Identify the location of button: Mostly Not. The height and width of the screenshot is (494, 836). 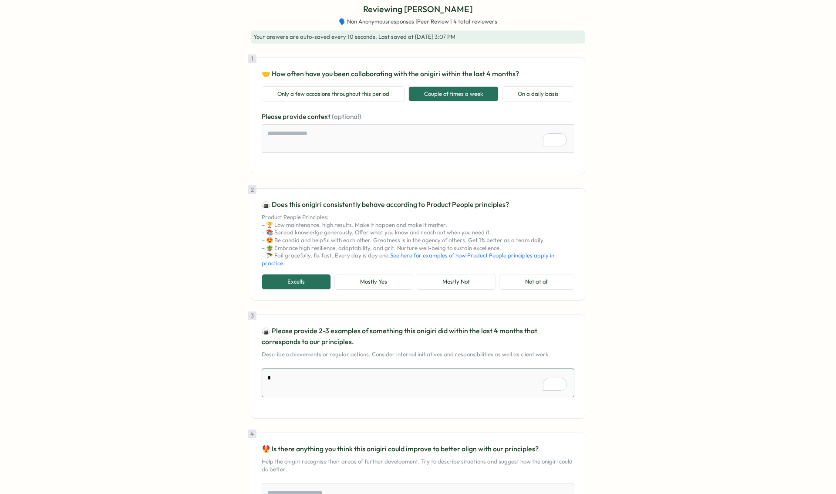
(457, 282).